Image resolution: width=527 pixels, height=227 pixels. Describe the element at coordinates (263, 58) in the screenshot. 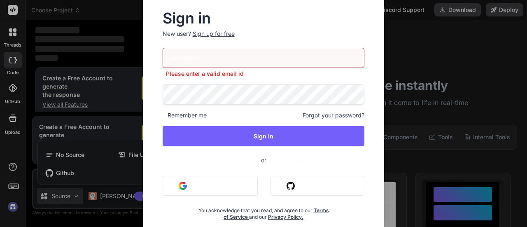

I see `input: Login or Email` at that location.